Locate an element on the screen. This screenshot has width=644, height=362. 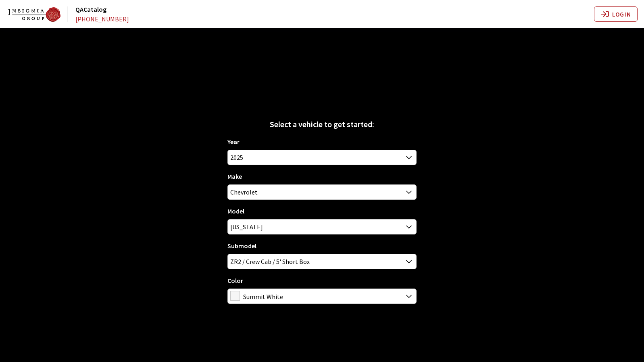
span: Chevrolet is located at coordinates (322, 192).